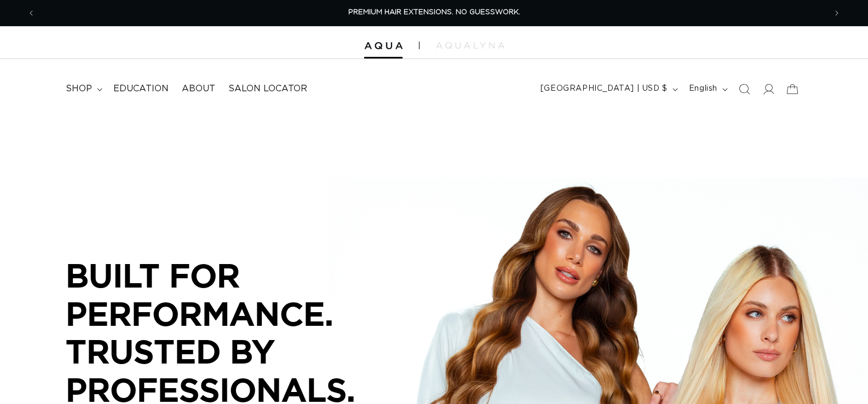 This screenshot has height=404, width=868. What do you see at coordinates (744, 89) in the screenshot?
I see `summary: Search` at bounding box center [744, 89].